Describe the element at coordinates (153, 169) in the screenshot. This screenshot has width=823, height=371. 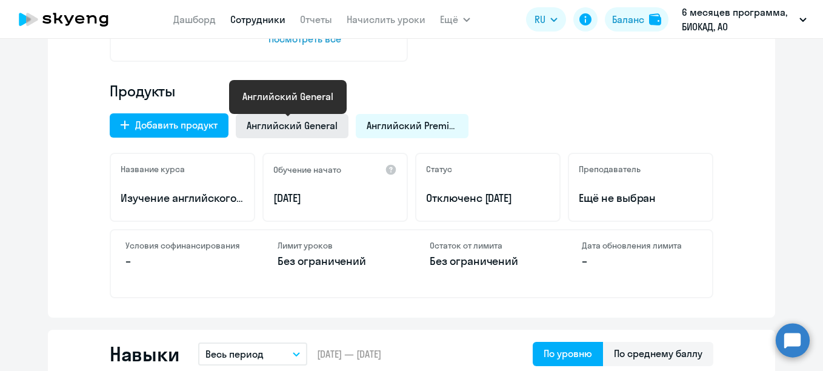
I see `h5: Название курса` at that location.